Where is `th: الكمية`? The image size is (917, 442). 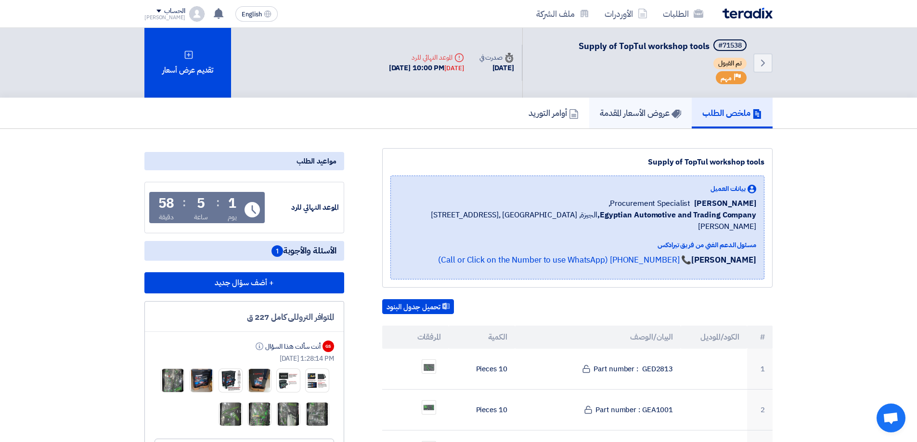 th: الكمية is located at coordinates (482, 337).